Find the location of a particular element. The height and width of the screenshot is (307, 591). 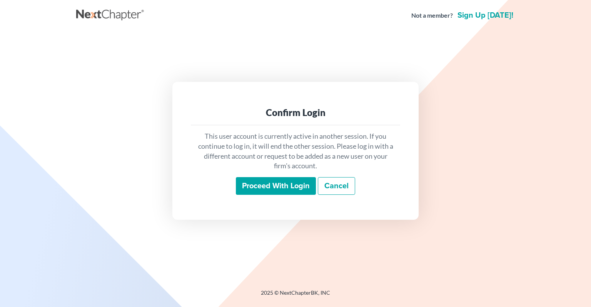

input: Proceed with login is located at coordinates (276, 186).